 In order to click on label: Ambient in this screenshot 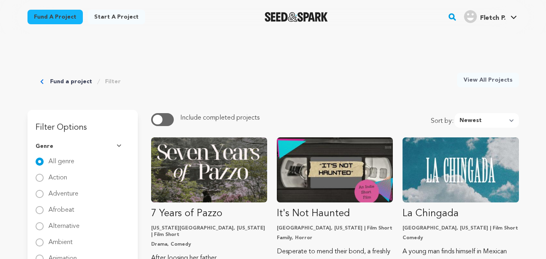, I will do `click(61, 239)`.